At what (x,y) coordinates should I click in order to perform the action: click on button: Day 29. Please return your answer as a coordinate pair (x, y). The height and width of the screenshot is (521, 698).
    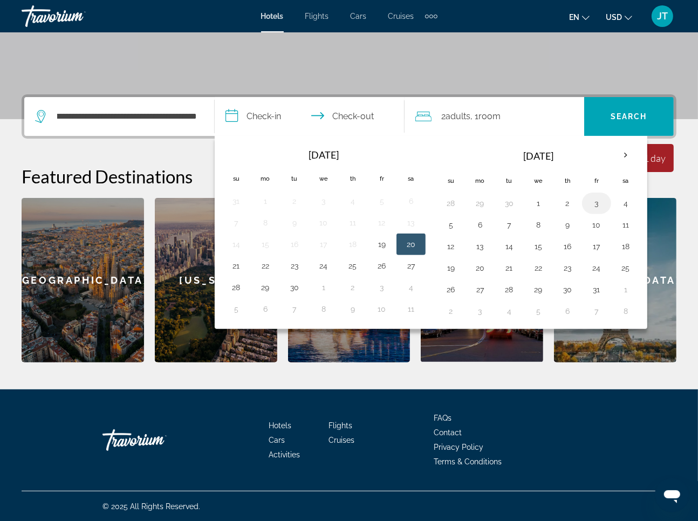
    Looking at the image, I should click on (265, 287).